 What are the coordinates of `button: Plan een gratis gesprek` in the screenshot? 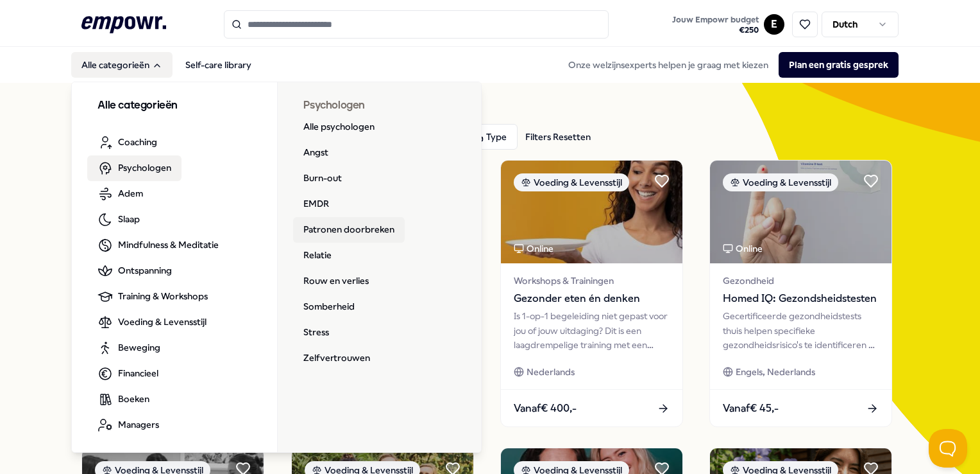 It's located at (838, 65).